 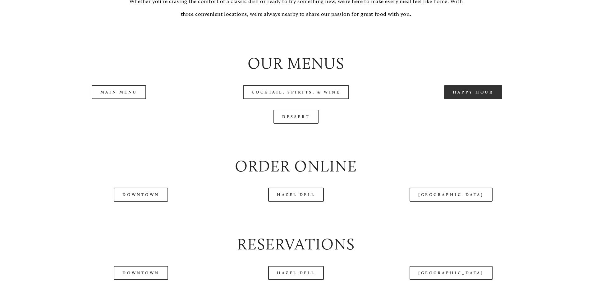 What do you see at coordinates (296, 63) in the screenshot?
I see `h2: Our Menus` at bounding box center [296, 63].